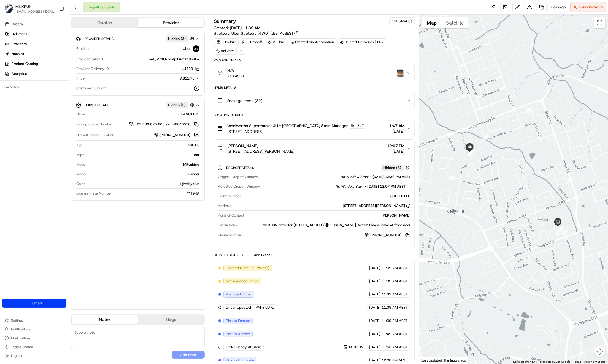 The width and height of the screenshot is (608, 364). What do you see at coordinates (226, 42) in the screenshot?
I see `div: 1 Pickup` at bounding box center [226, 42].